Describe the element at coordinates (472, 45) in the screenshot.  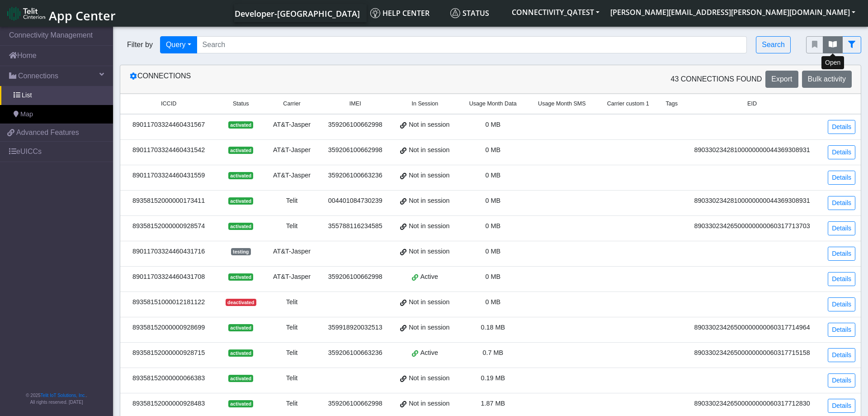
I see `input: Search...` at that location.